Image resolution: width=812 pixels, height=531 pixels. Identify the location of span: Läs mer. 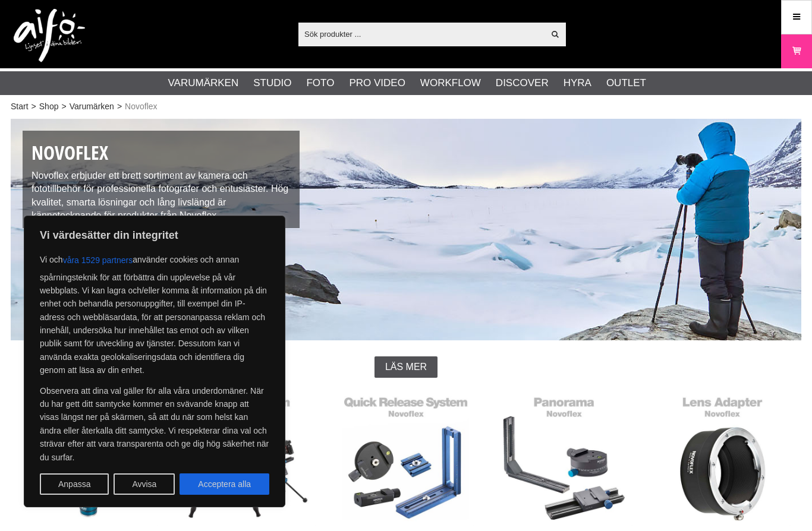
(406, 367).